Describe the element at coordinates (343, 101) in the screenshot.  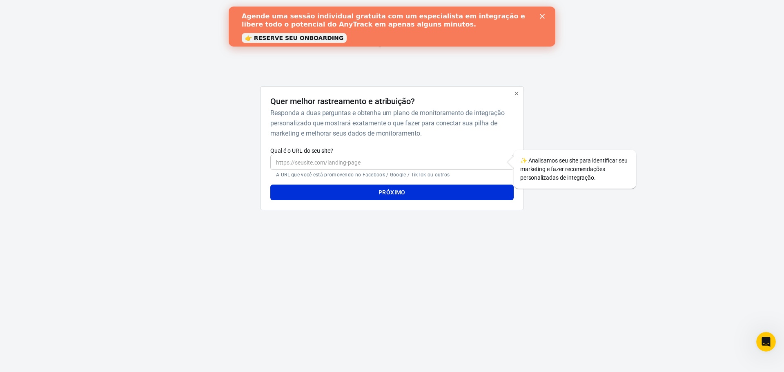
I see `font: Quer melhor rastreamento e atribuição?` at that location.